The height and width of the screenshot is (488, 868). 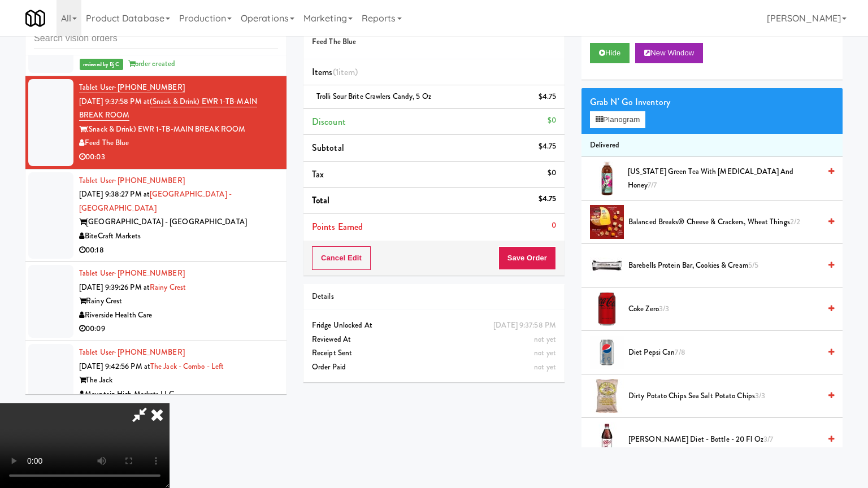 What do you see at coordinates (168, 108) in the screenshot?
I see `a: (Snack & Drink) EWR 1-TB-MAIN BREAK ROOM` at bounding box center [168, 108].